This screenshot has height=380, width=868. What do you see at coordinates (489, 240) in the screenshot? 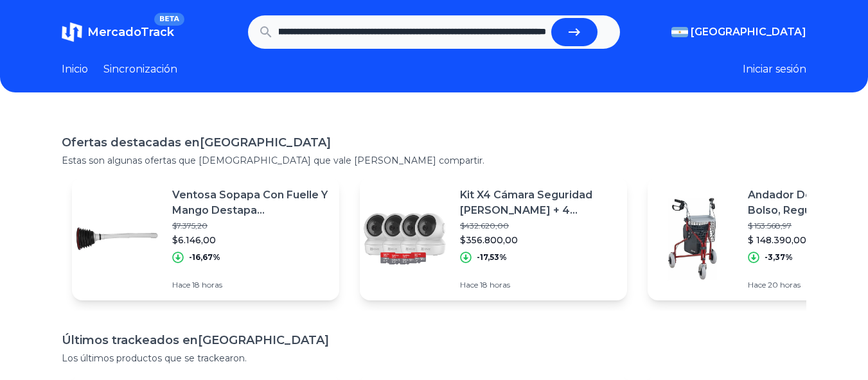
I see `font: $356.800,00` at bounding box center [489, 240].